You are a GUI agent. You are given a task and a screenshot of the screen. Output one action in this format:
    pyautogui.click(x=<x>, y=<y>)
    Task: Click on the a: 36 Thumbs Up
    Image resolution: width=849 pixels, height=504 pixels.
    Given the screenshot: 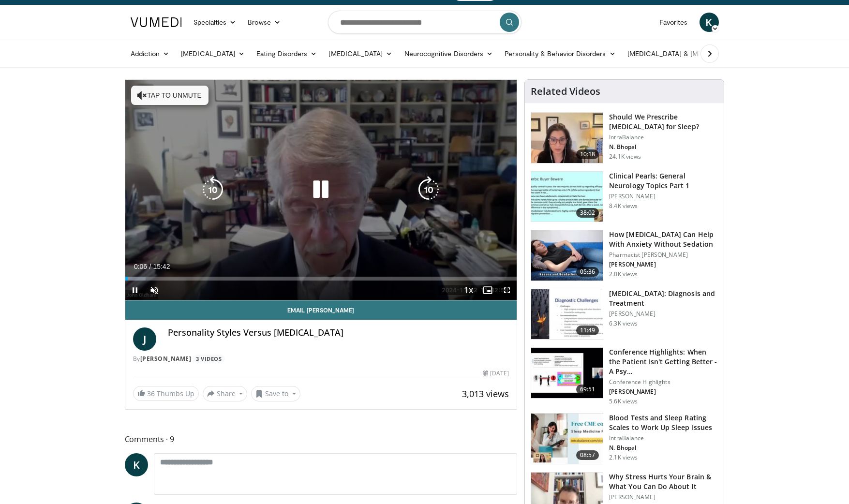 What is the action you would take?
    pyautogui.click(x=166, y=393)
    